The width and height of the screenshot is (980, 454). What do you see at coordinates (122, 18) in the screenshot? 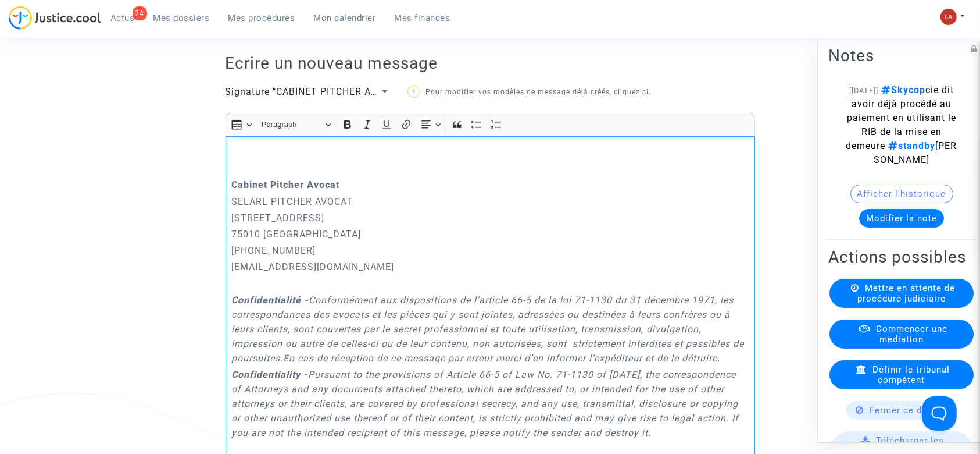
I see `a: 74Actus` at bounding box center [122, 18].